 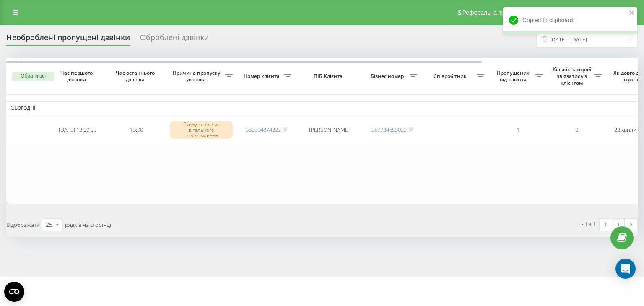 I want to click on span: Бізнес номер, so click(x=388, y=76).